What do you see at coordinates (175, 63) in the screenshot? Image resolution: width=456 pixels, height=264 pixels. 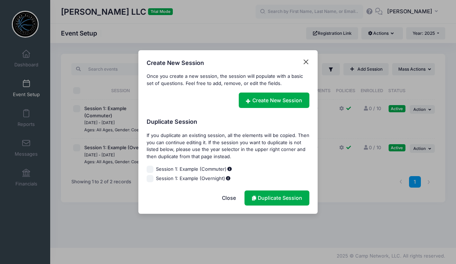 I see `h4: Create New Session` at bounding box center [175, 63].